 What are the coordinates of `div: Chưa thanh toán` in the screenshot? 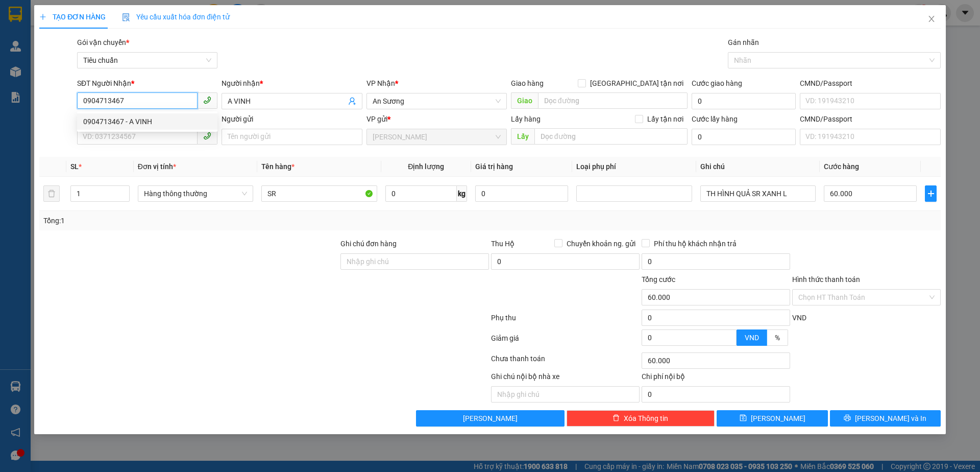 It's located at (565, 362).